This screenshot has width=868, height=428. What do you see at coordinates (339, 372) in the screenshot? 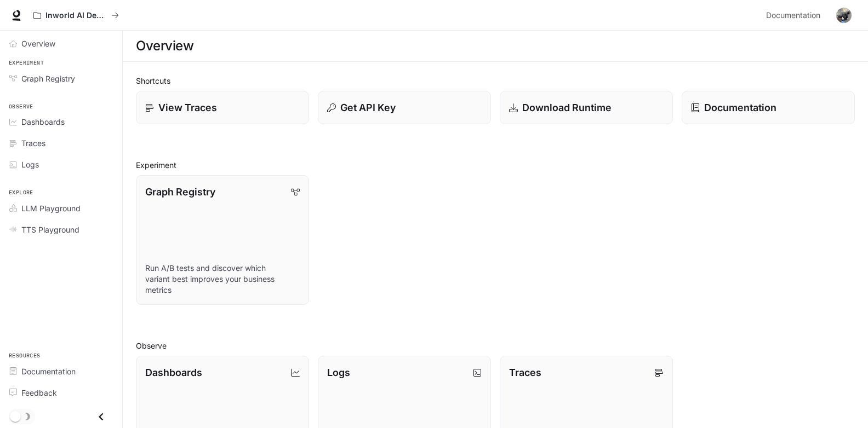
I see `p: Logs` at bounding box center [339, 372].